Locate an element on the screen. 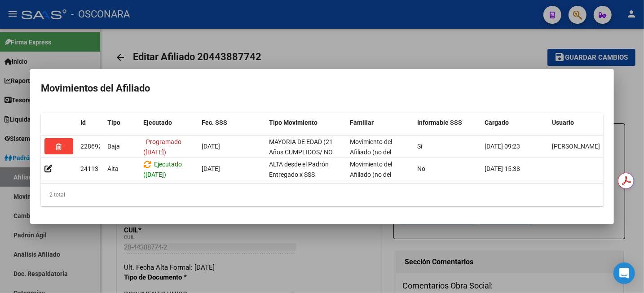 The height and width of the screenshot is (293, 644). datatable-header-cell: Usuario is located at coordinates (582, 123).